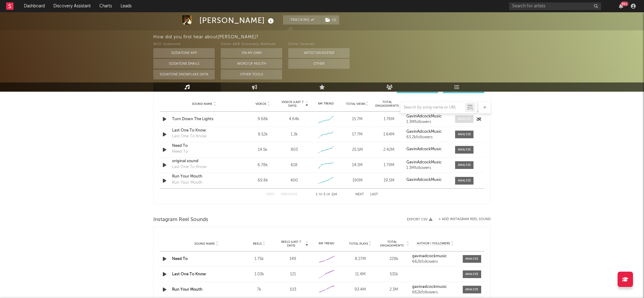  I want to click on div: With Sodatone, so click(184, 45).